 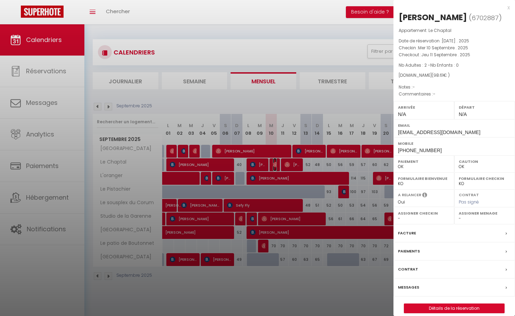 I want to click on label: Assigner Checkin, so click(x=423, y=213).